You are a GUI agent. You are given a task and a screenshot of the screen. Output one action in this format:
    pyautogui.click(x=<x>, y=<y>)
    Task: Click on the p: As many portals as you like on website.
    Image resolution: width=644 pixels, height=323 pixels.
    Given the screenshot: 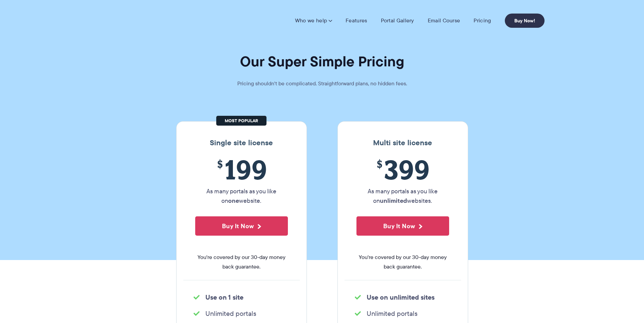 What is the action you would take?
    pyautogui.click(x=241, y=196)
    